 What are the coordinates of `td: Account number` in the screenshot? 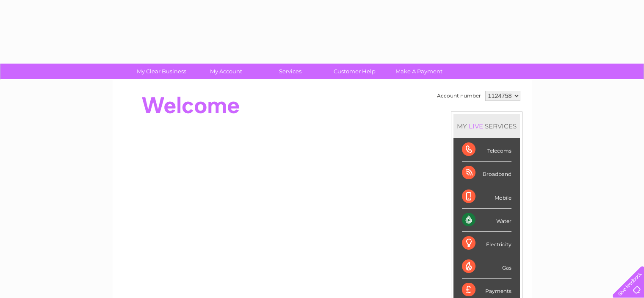 It's located at (459, 96).